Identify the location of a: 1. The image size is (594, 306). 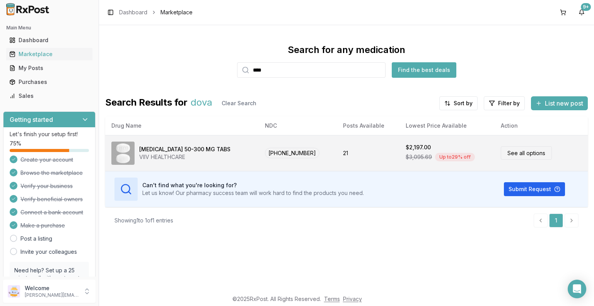
(556, 221).